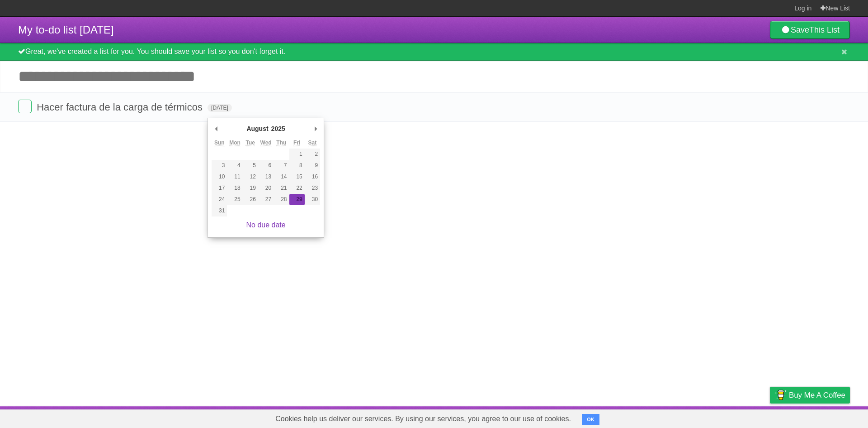 The width and height of the screenshot is (868, 428). I want to click on button: 15, so click(297, 176).